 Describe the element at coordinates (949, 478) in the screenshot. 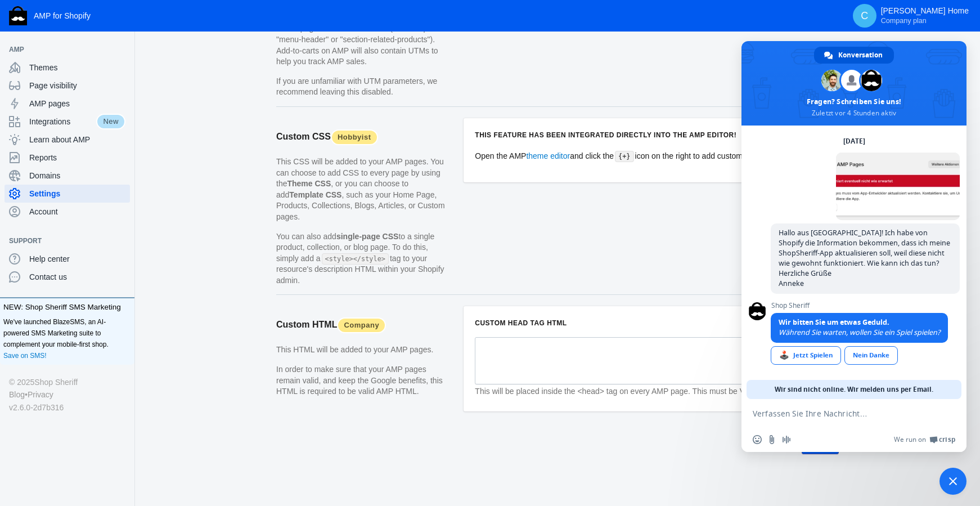

I see `div: Chat schließen` at that location.